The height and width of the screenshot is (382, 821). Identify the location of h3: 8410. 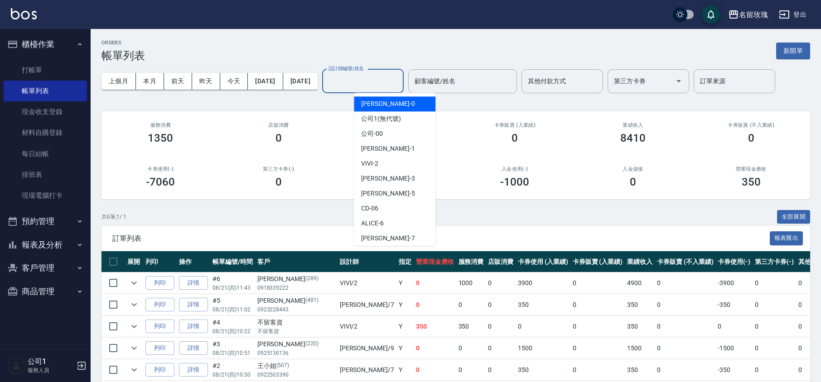
(633, 138).